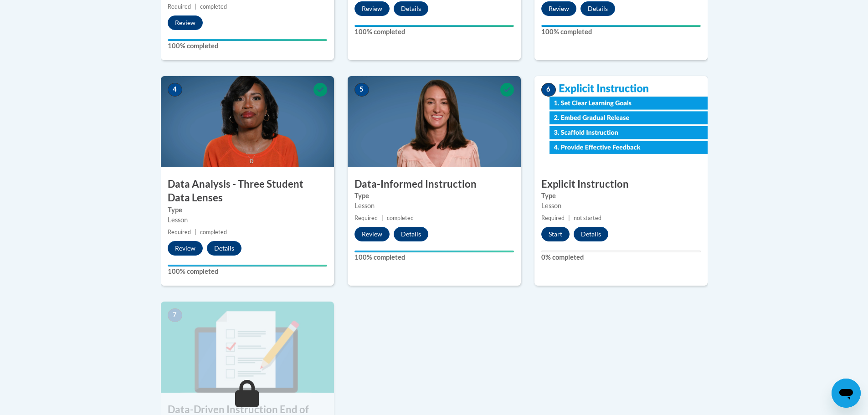 This screenshot has height=415, width=868. Describe the element at coordinates (621, 257) in the screenshot. I see `label: 0% completed` at that location.